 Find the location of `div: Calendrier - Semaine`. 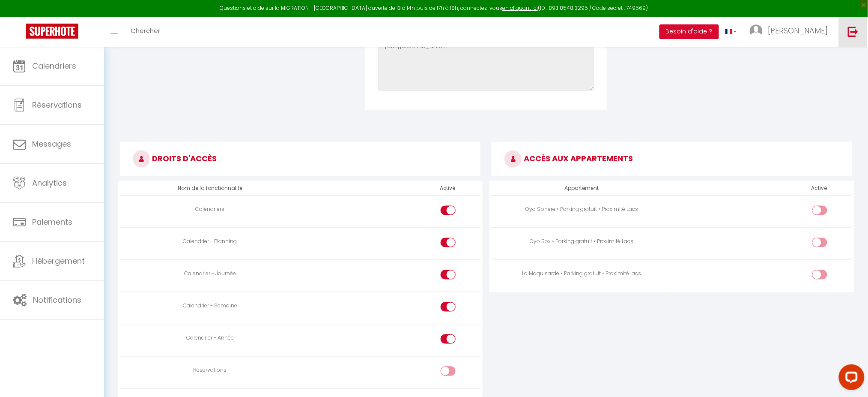

div: Calendrier - Semaine is located at coordinates (210, 306).